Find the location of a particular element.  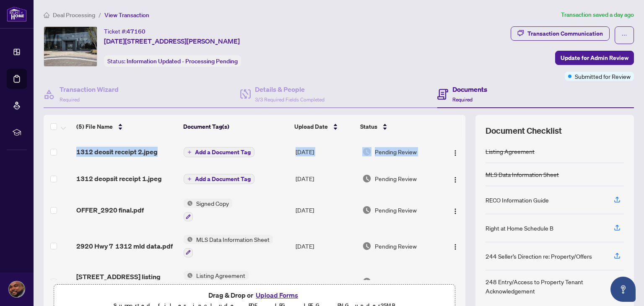

button: Transaction Communication is located at coordinates (560, 34).